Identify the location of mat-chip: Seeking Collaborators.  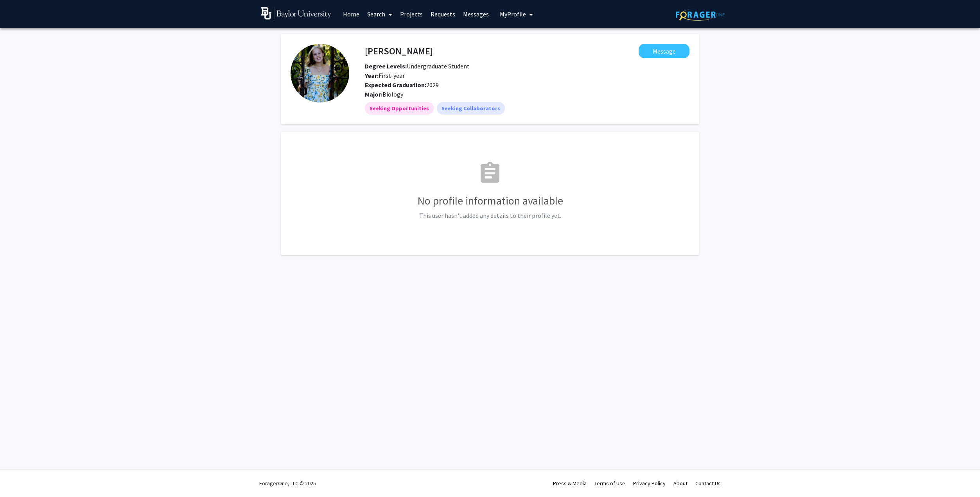
(471, 108).